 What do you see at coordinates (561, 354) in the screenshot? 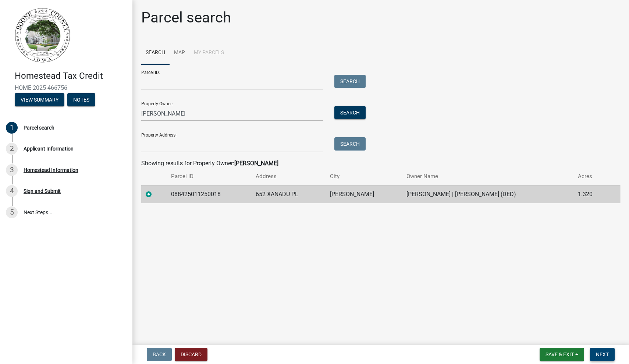
I see `button: Save & Exit` at bounding box center [561, 354].